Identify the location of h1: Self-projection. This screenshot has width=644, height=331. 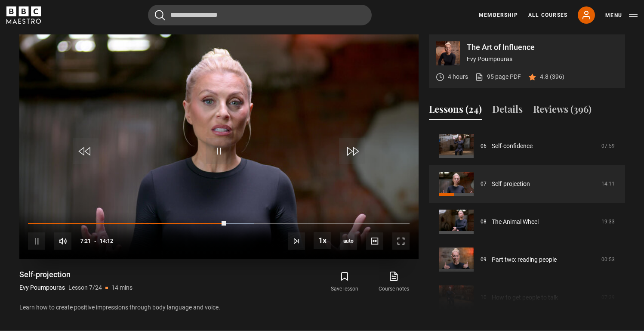
(76, 274).